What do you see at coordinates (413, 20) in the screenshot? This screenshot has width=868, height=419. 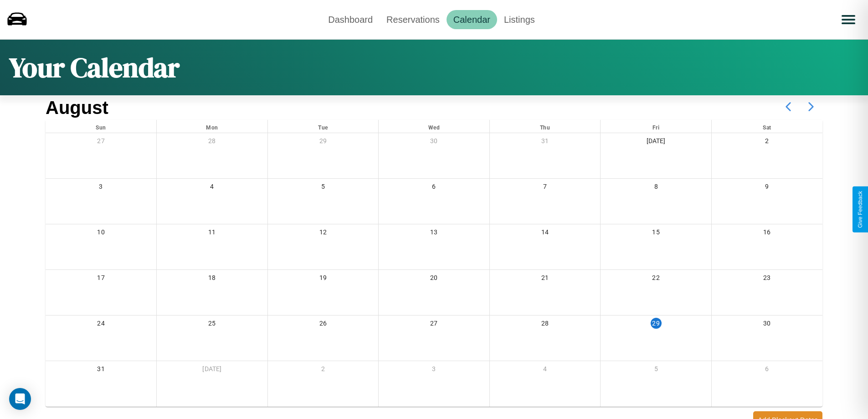 I see `a: Reservations` at bounding box center [413, 20].